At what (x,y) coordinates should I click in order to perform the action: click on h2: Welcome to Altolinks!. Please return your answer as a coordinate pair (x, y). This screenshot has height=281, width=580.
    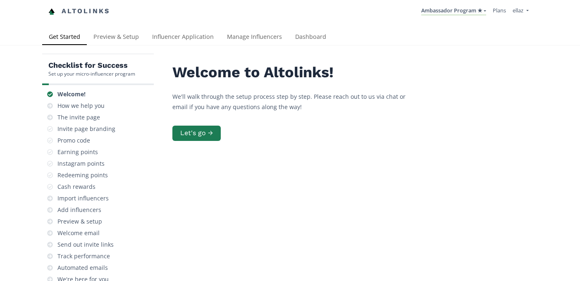
    Looking at the image, I should click on (296, 72).